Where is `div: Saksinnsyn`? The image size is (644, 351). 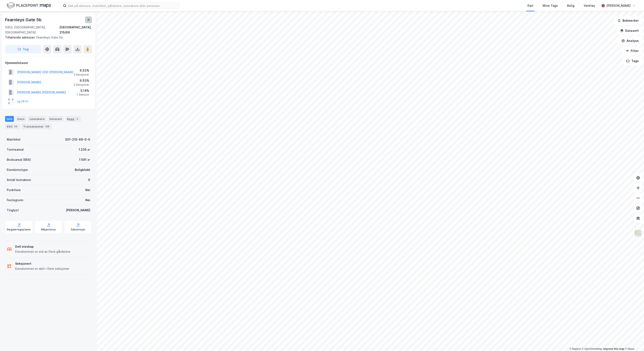 div: Saksinnsyn is located at coordinates (78, 230).